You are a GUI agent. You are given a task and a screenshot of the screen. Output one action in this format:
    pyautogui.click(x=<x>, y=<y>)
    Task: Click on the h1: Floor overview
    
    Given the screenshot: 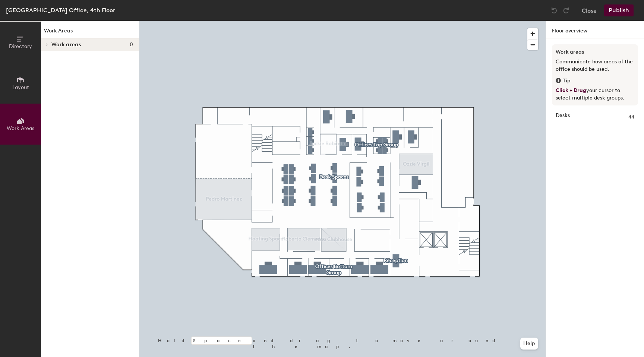 What is the action you would take?
    pyautogui.click(x=595, y=30)
    